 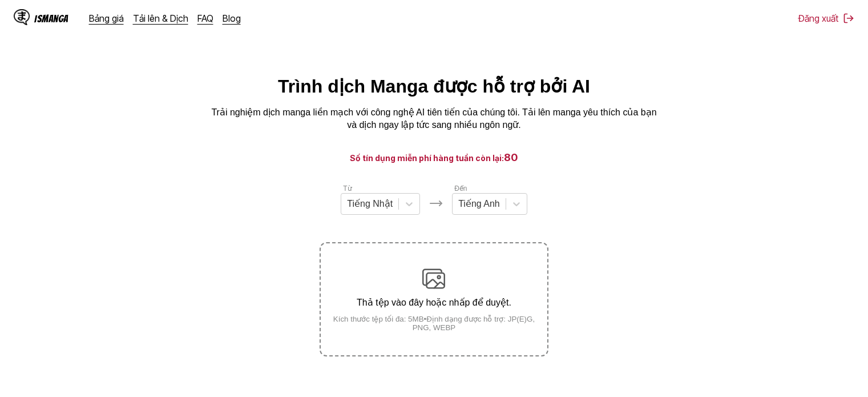 I want to click on a: IsManga LogoIsManga, so click(x=51, y=18).